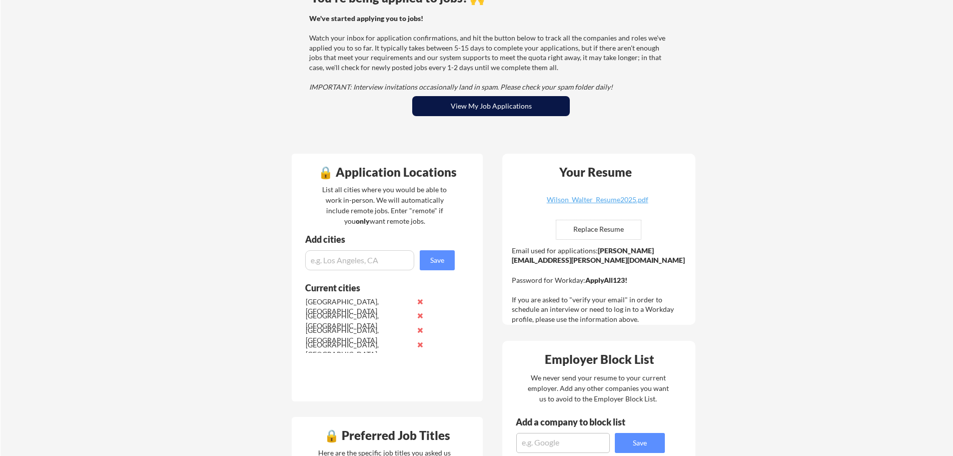 The height and width of the screenshot is (456, 953). Describe the element at coordinates (387, 435) in the screenshot. I see `div: 🔒 Preferred Job Titles` at that location.